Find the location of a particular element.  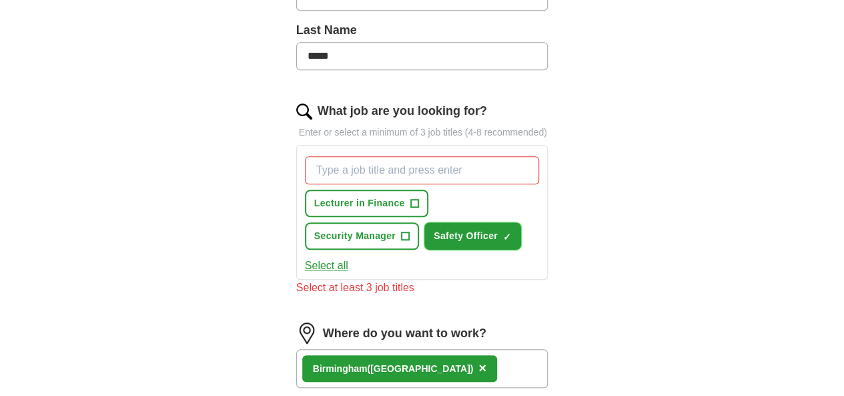

button: Lecturer in Finance is located at coordinates (366, 203).